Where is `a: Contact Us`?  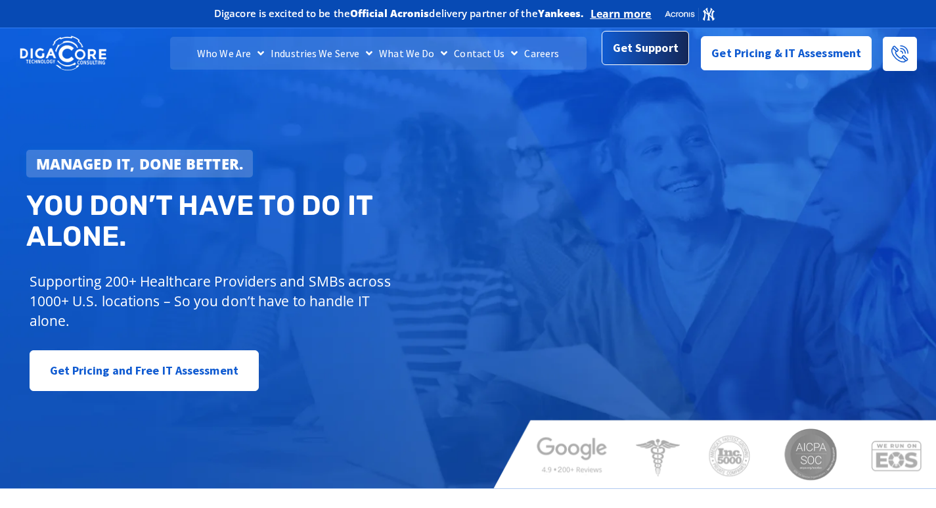
a: Contact Us is located at coordinates (485, 53).